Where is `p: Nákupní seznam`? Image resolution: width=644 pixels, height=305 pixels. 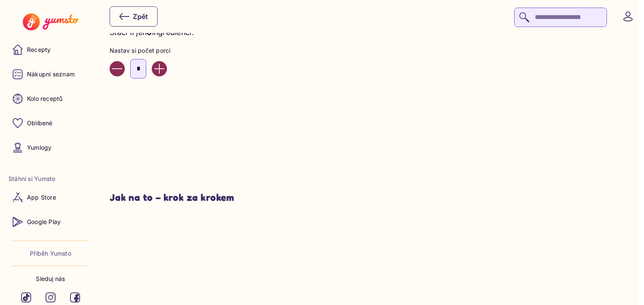
p: Nákupní seznam is located at coordinates (51, 74).